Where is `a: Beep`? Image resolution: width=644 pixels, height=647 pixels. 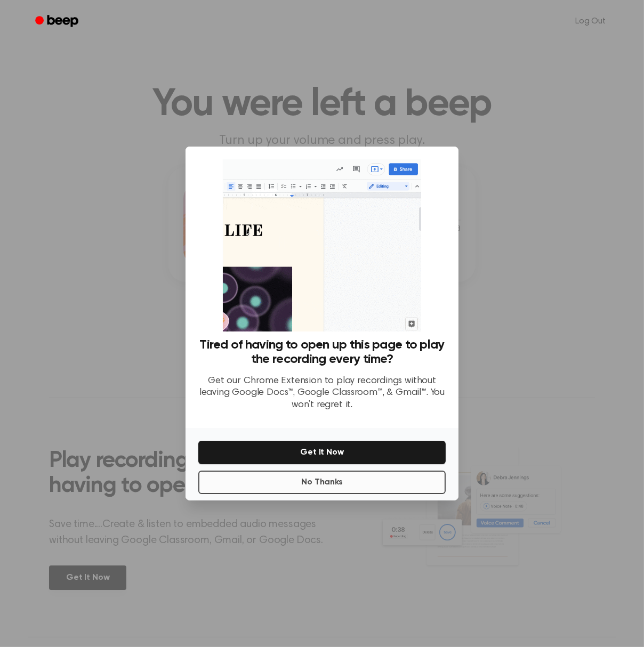
a: Beep is located at coordinates (58, 21).